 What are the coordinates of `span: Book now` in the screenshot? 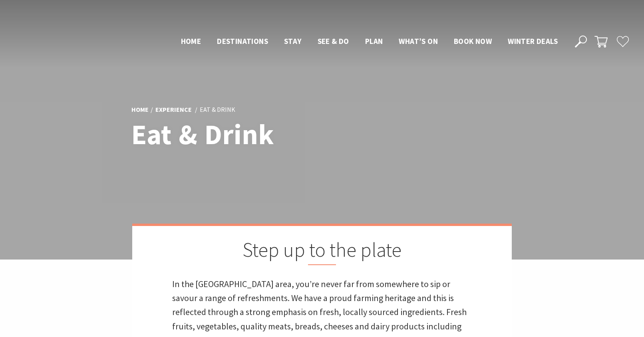 It's located at (472, 41).